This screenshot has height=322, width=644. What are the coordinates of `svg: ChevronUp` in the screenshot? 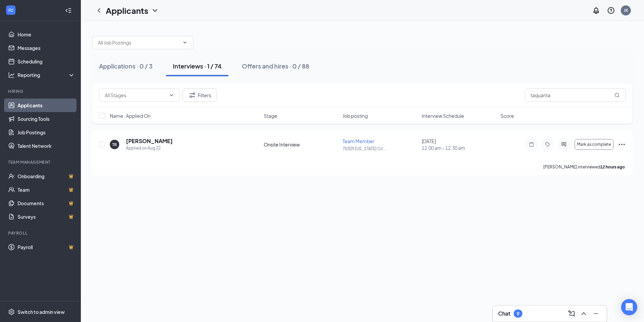 It's located at (584, 313).